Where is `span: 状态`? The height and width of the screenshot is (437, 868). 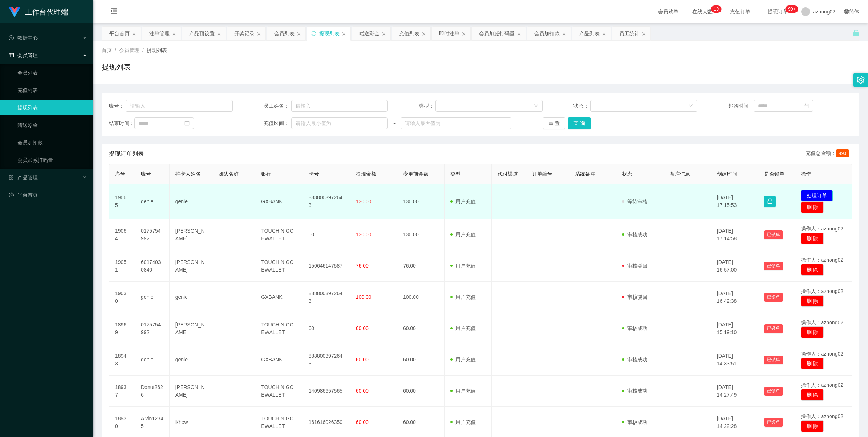
span: 状态 is located at coordinates (627, 173).